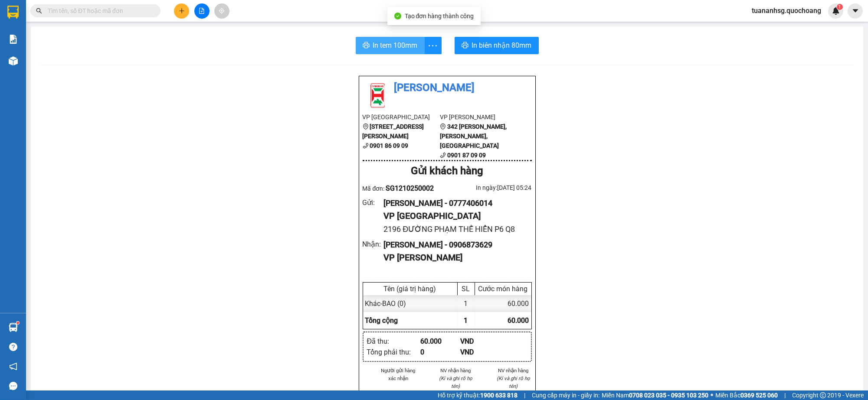 Image resolution: width=868 pixels, height=400 pixels. What do you see at coordinates (182, 11) in the screenshot?
I see `span: plus` at bounding box center [182, 11].